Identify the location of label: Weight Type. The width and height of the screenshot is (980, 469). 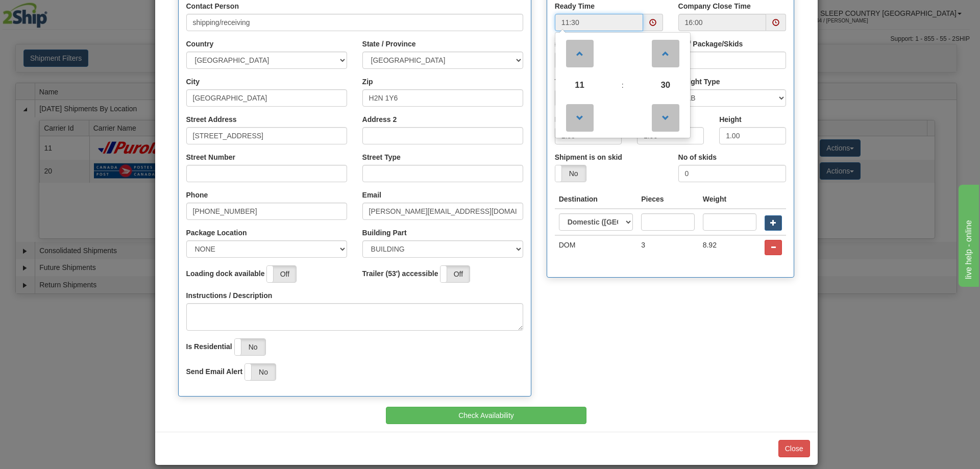
(699, 82).